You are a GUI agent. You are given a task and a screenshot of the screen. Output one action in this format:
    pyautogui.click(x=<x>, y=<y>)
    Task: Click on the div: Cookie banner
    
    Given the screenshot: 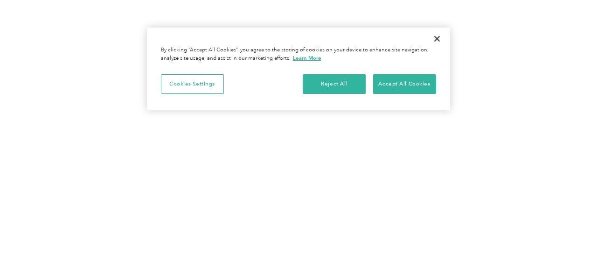 What is the action you would take?
    pyautogui.click(x=299, y=69)
    